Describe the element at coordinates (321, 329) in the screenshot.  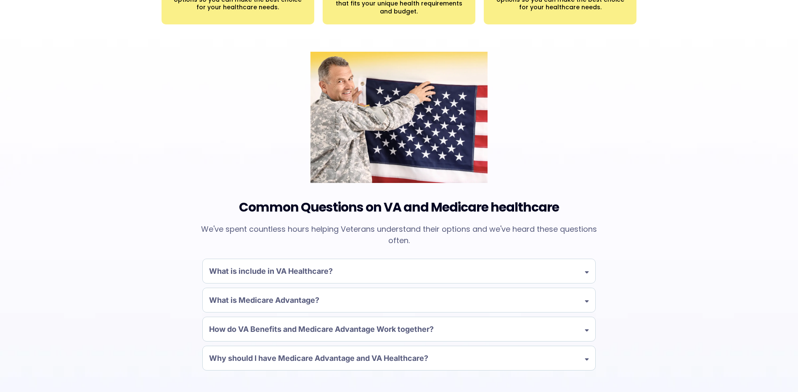
I see `h4: How do VA Benefits and Medicare Advantage Work together?` at that location.